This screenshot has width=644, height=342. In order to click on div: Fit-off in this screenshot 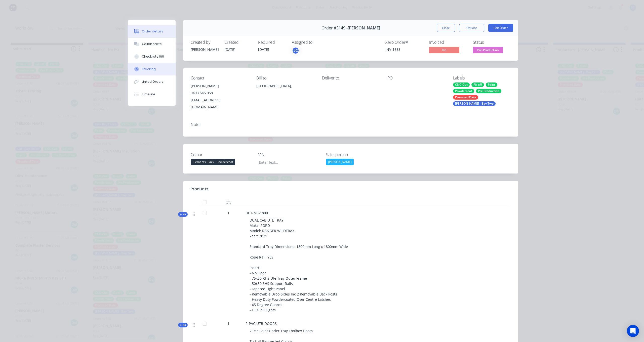, I will do `click(478, 85)`.